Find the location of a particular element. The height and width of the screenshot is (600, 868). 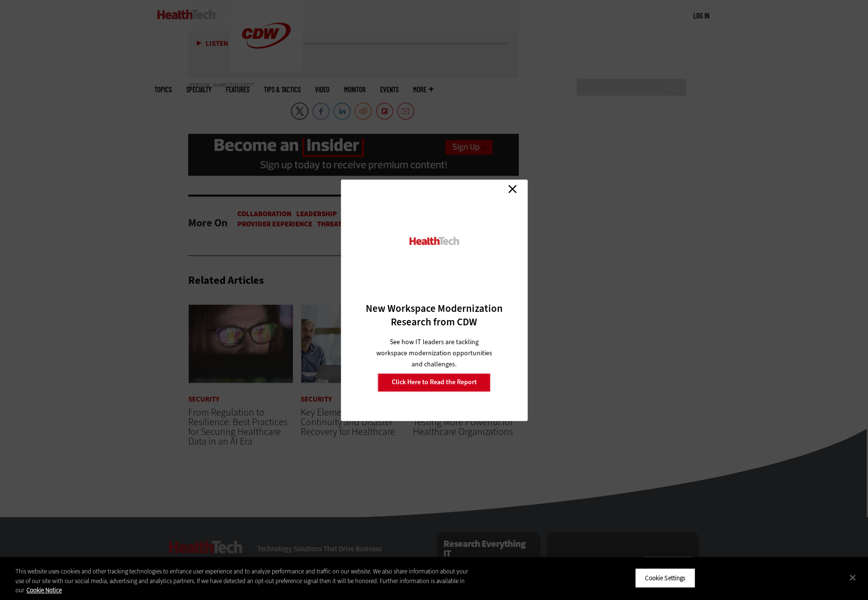

a: More information about your privacy is located at coordinates (44, 590).